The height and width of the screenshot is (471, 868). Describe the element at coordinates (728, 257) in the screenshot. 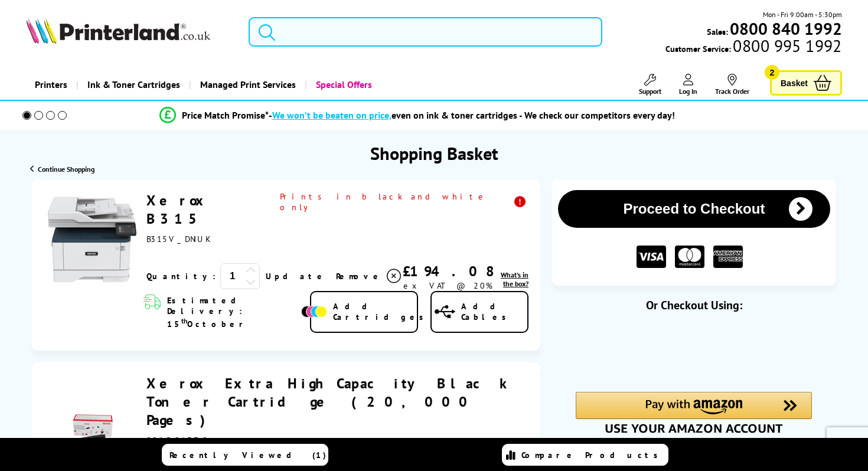

I see `img: American Express` at that location.